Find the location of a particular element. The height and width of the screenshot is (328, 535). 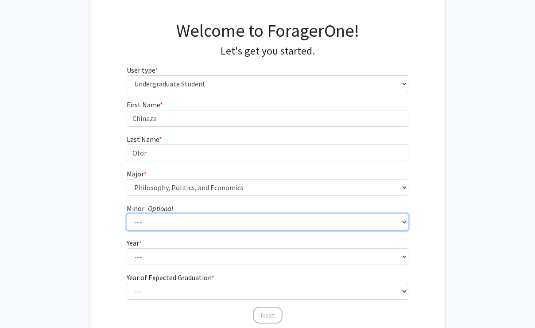

h1: Welcome to ForagerOne! is located at coordinates (267, 31).